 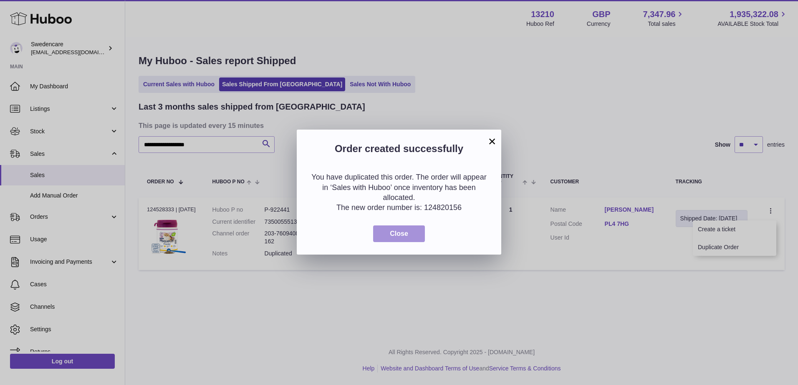 I want to click on button: Close, so click(x=399, y=234).